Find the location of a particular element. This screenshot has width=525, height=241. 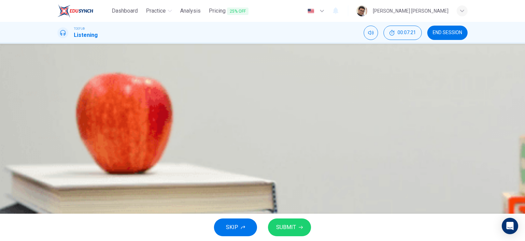

h1: Listening is located at coordinates (86, 35).